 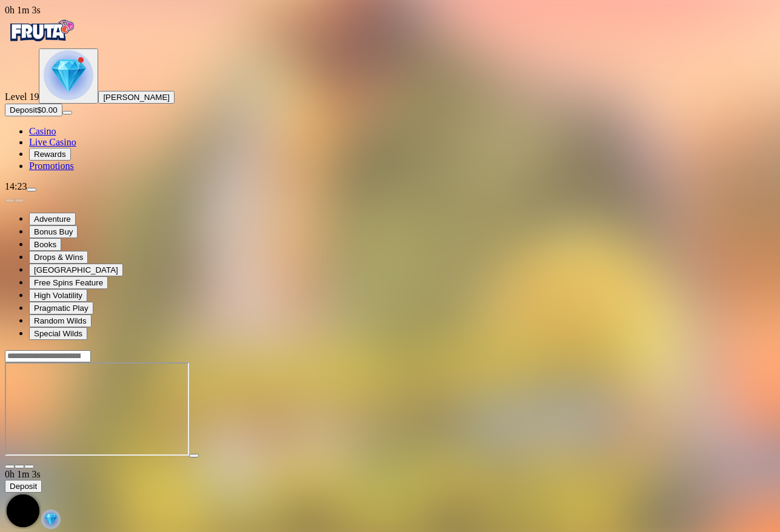 I want to click on button: Adventure, so click(x=52, y=219).